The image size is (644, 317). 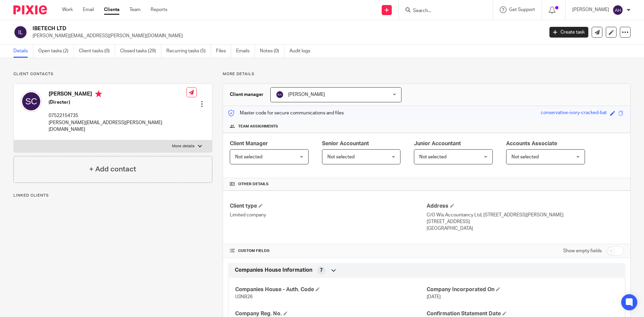 I want to click on span: Junior Accountant, so click(x=437, y=144).